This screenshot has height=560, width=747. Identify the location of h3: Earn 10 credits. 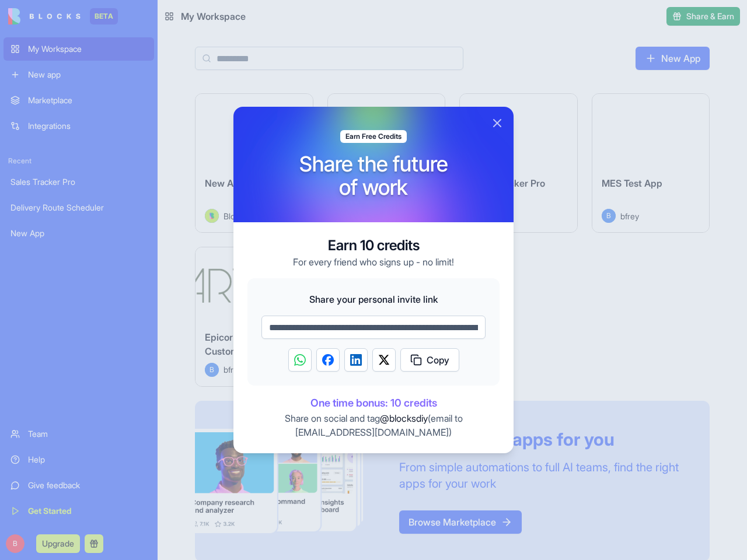
(374, 246).